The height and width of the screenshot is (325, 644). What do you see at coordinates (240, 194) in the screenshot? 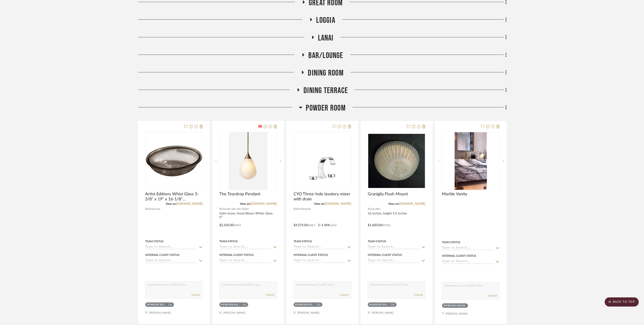
I see `span: The Teardrop Pendant` at bounding box center [240, 194].